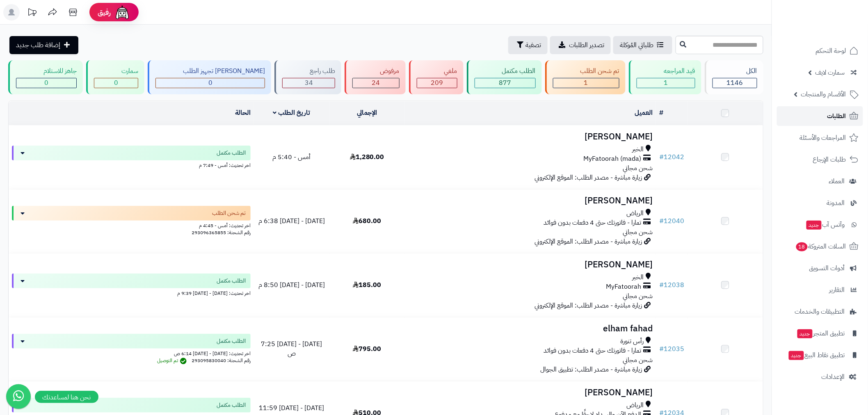  I want to click on span: 0, so click(116, 83).